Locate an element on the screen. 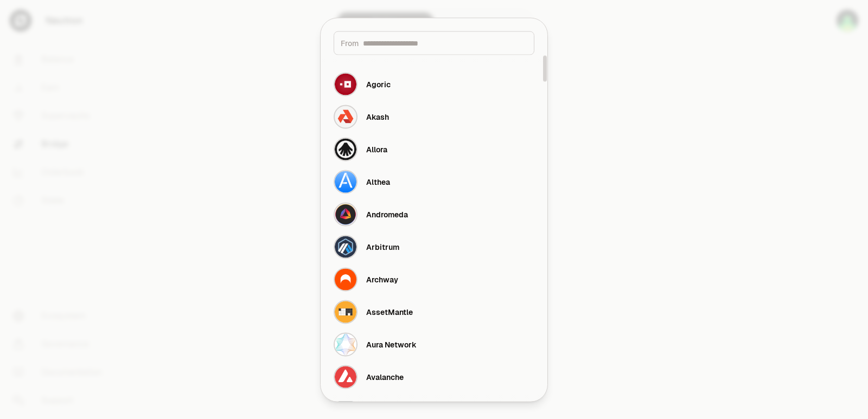 Image resolution: width=868 pixels, height=419 pixels. div: Althea is located at coordinates (378, 182).